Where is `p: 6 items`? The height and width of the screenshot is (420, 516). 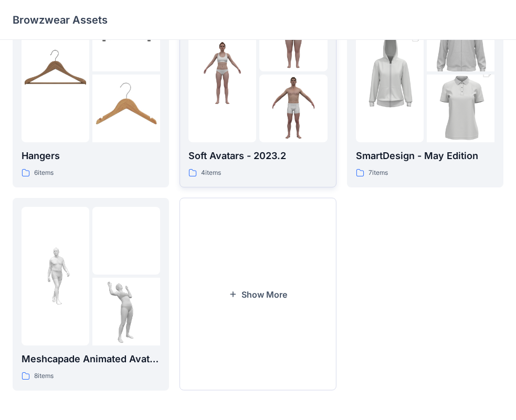
p: 6 items is located at coordinates (43, 173).